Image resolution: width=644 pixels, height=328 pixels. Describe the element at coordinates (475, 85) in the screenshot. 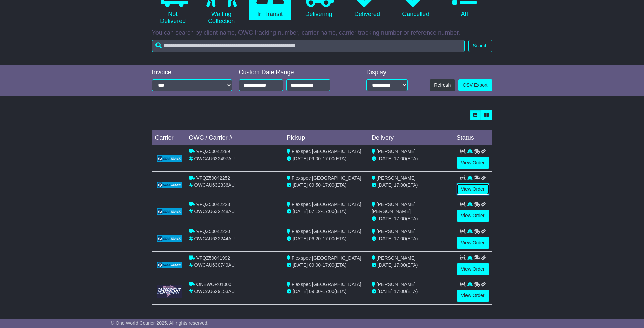

I see `a: CSV Export` at that location.